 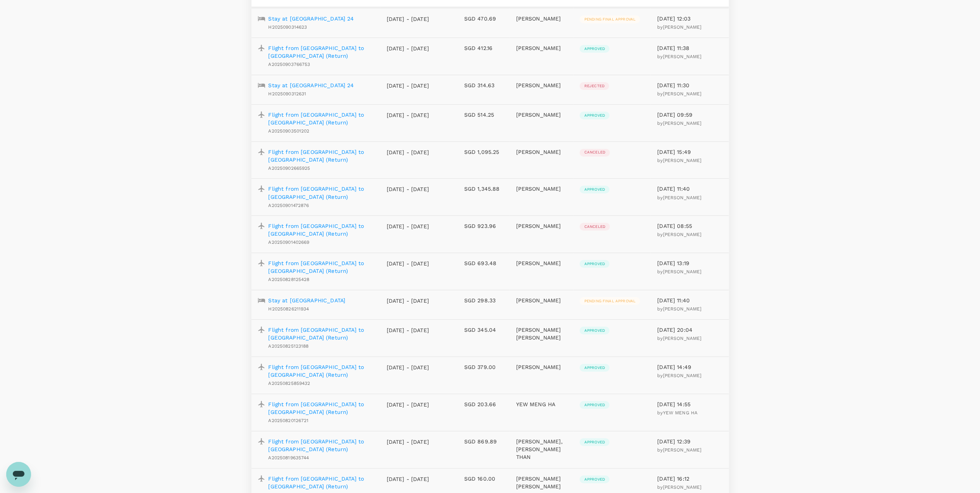 I want to click on p: SGD 514.25, so click(x=484, y=115).